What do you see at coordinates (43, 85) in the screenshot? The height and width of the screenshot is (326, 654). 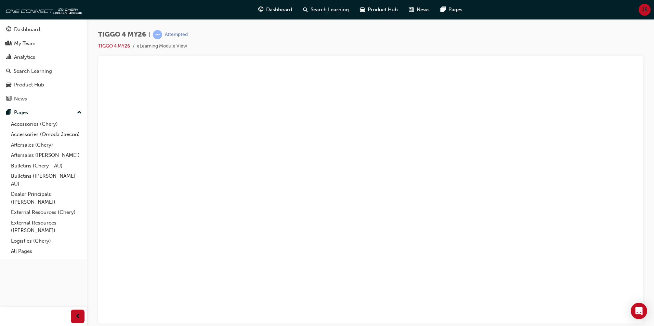 I see `a: Product Hub` at bounding box center [43, 85].